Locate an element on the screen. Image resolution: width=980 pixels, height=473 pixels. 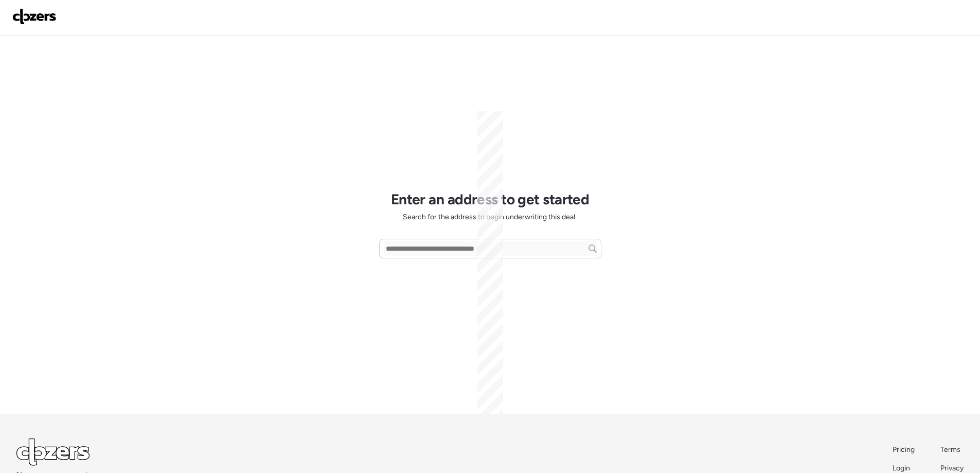
h1: Enter an address to get started is located at coordinates (491, 199).